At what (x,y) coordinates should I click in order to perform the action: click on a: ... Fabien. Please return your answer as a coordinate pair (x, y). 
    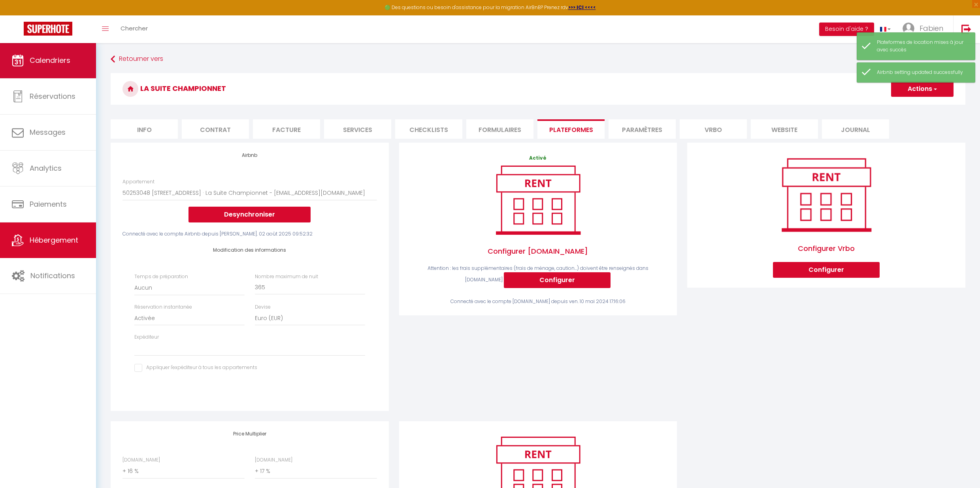
    Looking at the image, I should click on (925, 29).